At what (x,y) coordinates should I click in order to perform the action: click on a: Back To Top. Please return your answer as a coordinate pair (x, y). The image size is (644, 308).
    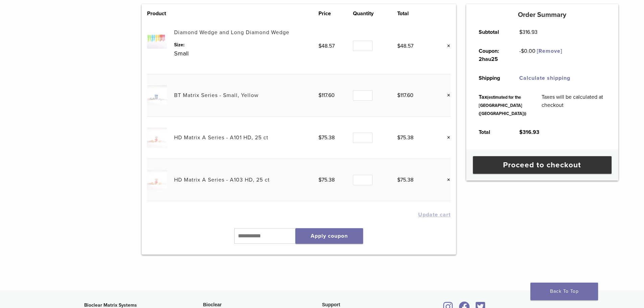
    Looking at the image, I should click on (564, 291).